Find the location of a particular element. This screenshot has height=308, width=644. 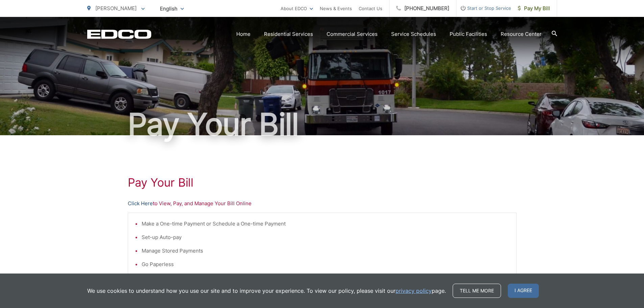

a: Contact Us is located at coordinates (370, 8).